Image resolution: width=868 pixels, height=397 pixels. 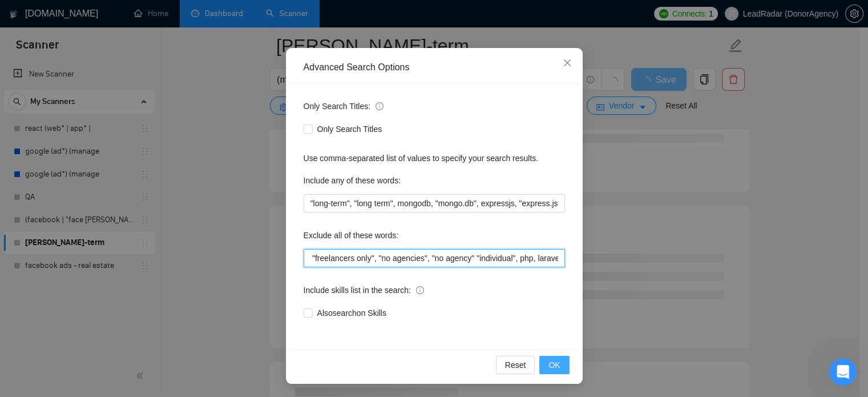 What do you see at coordinates (352, 181) in the screenshot?
I see `label: Include any of these words:` at bounding box center [352, 181].